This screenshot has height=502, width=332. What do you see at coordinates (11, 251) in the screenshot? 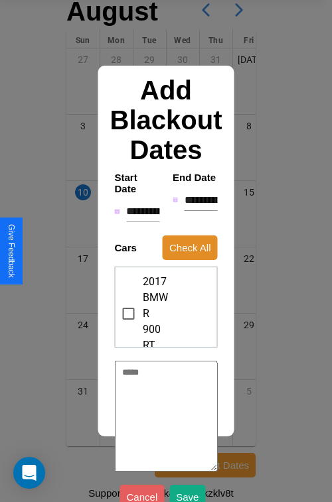
I see `div: Give Feedback` at bounding box center [11, 251].